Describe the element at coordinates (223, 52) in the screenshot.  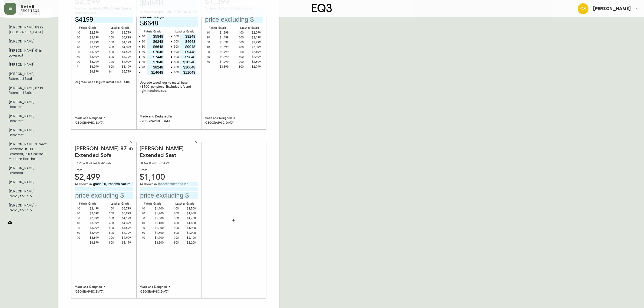
I see `div: $1,799` at that location.